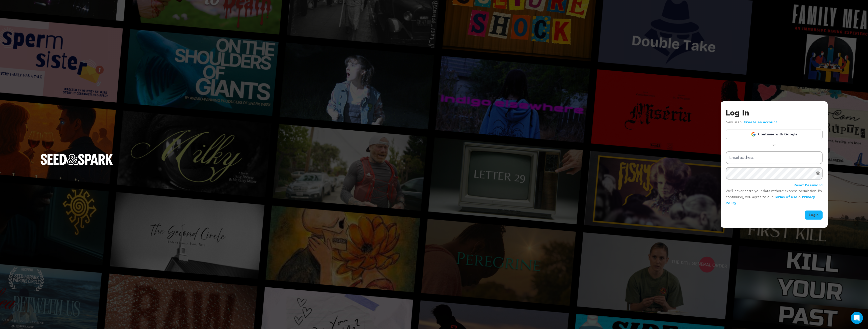 The width and height of the screenshot is (868, 329). I want to click on a: Terms of Use, so click(785, 197).